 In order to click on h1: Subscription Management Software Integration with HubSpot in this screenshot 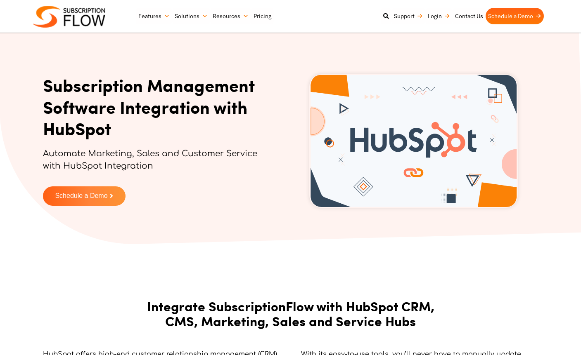, I will do `click(155, 107)`.